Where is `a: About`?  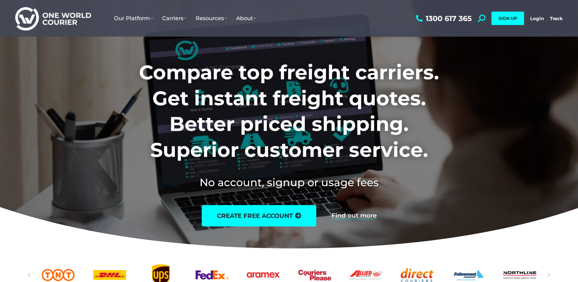 a: About is located at coordinates (246, 18).